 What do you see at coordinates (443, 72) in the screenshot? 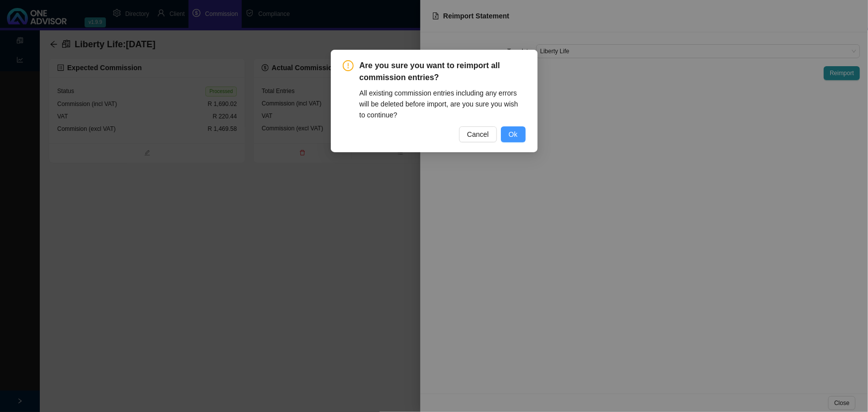
I see `span: Are you sure you want to reimport all commission entries?` at bounding box center [443, 72].